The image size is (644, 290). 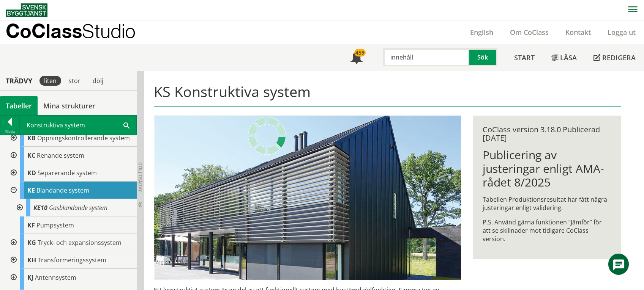 I want to click on img: Svensk Byggtjänst, so click(x=27, y=11).